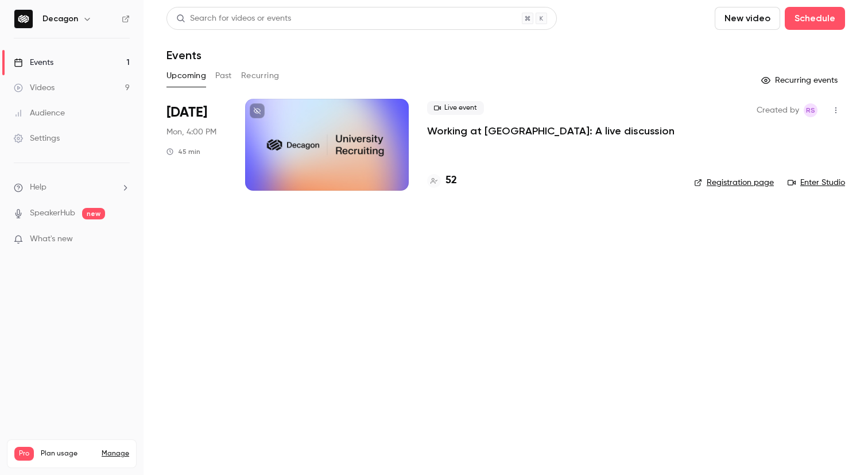  Describe the element at coordinates (451, 180) in the screenshot. I see `h4: 52` at that location.